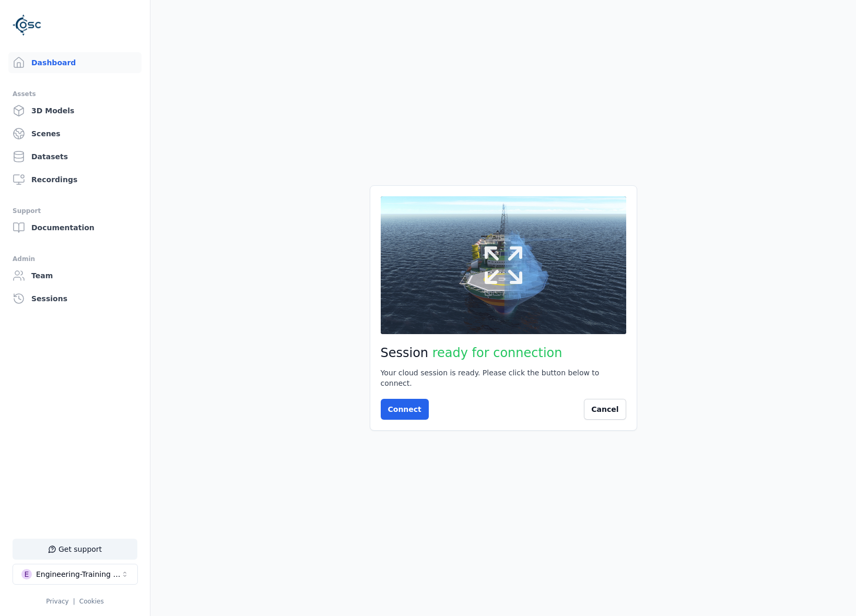  Describe the element at coordinates (74, 276) in the screenshot. I see `a: Team` at that location.